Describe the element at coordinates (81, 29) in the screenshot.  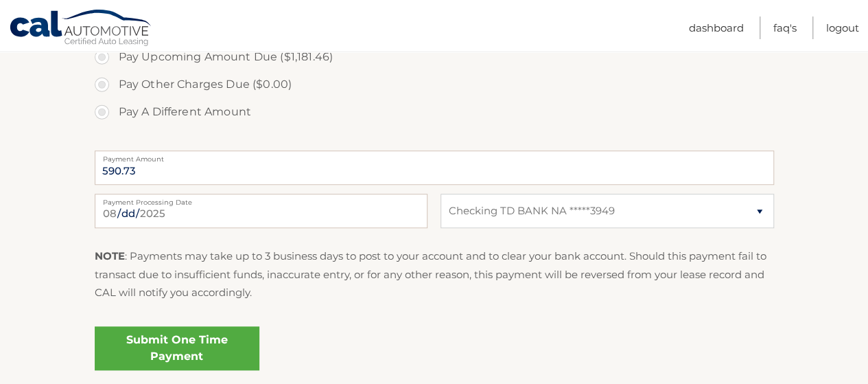
I see `a: Cal Automotive` at that location.